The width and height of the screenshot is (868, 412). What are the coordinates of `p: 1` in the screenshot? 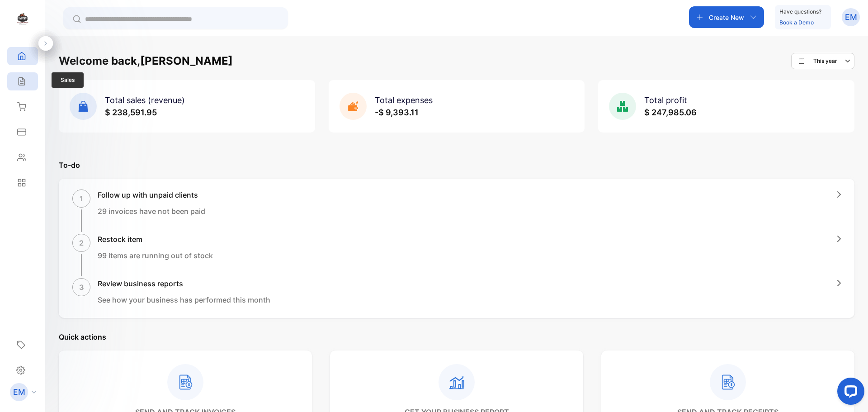 It's located at (81, 199).